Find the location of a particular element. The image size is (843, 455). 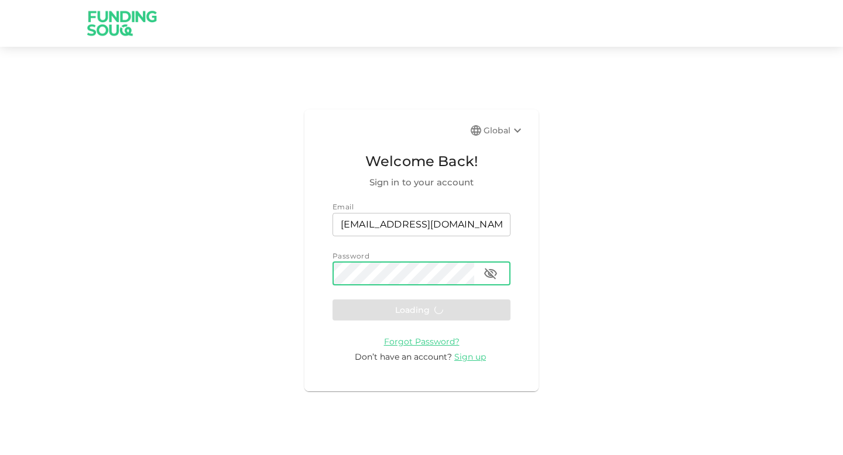

a: Forgot Password? is located at coordinates (421, 341).